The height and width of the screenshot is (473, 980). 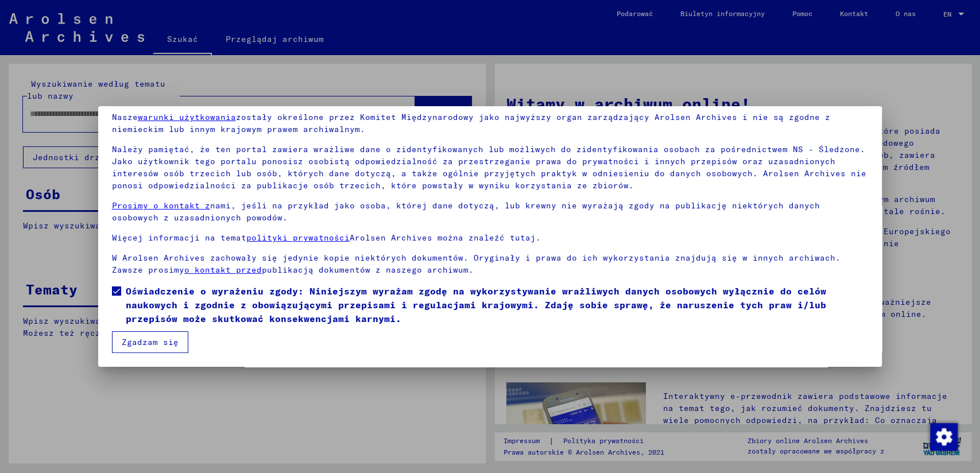 I want to click on a: Prosimy o kontakt z, so click(x=161, y=205).